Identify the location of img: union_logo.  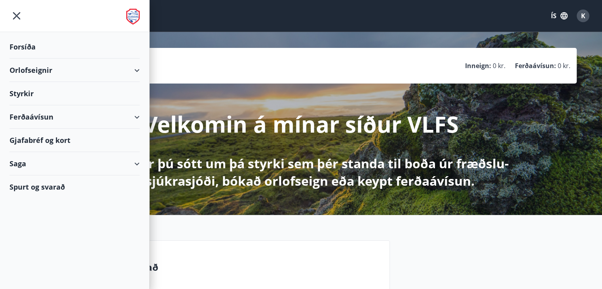
(133, 17).